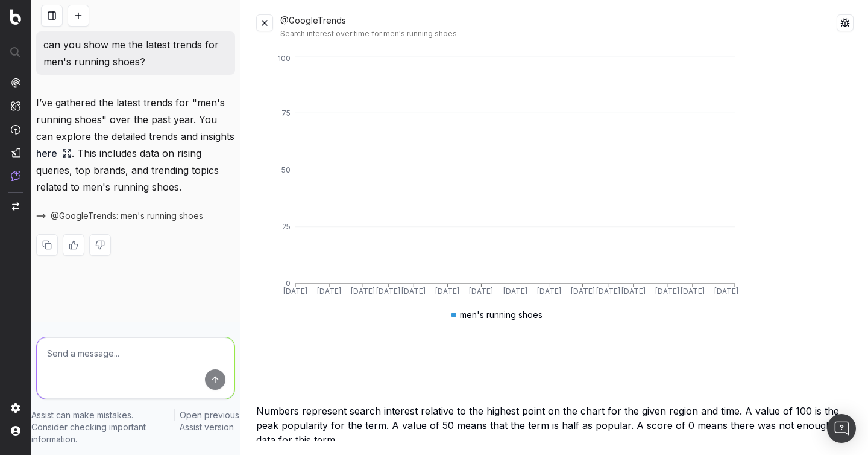  I want to click on div: @GoogleTrends, so click(558, 27).